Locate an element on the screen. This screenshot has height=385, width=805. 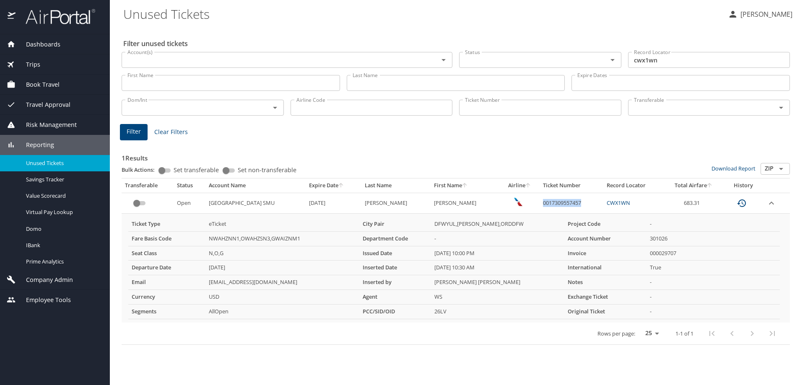
th: Fare Basis Code is located at coordinates (167, 239).